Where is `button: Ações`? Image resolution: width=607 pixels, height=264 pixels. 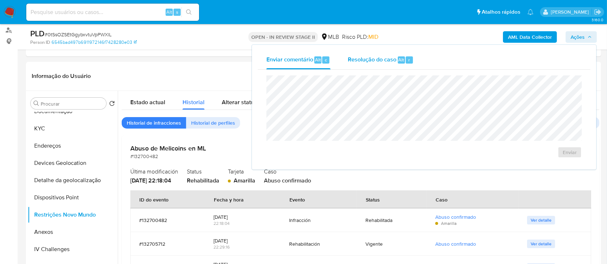 button: Ações is located at coordinates (581, 37).